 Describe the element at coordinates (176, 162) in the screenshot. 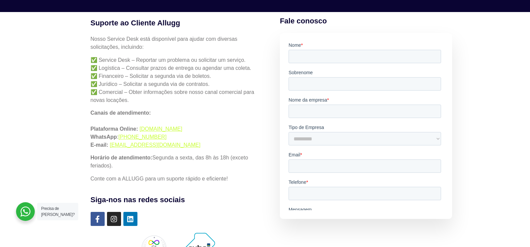

I see `p: Segunda a sexta, das 8h às 18h (exceto feriados).` at that location.